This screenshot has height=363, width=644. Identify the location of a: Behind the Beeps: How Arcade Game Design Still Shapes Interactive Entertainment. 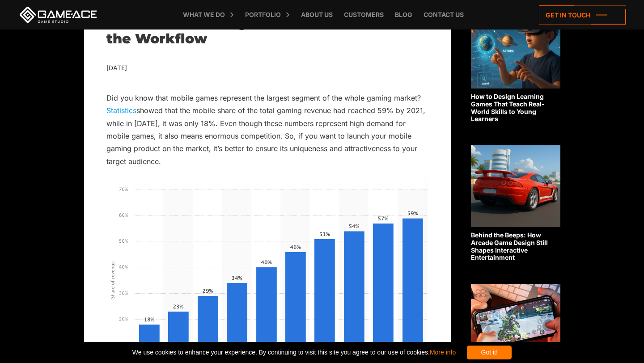
(516, 203).